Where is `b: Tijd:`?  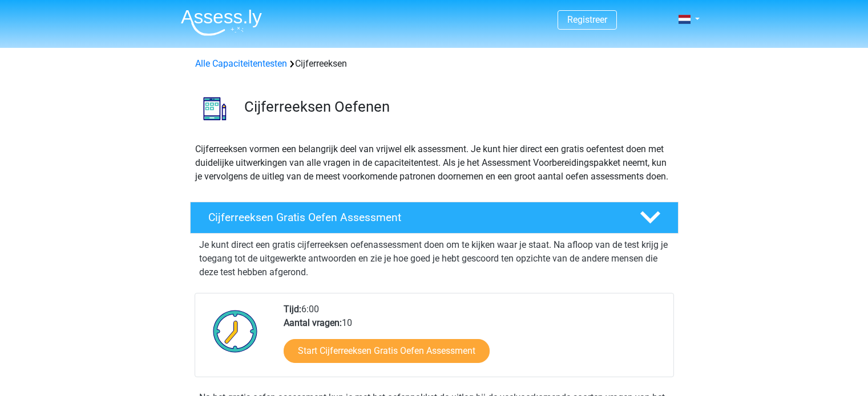
b: Tijd: is located at coordinates (292, 309).